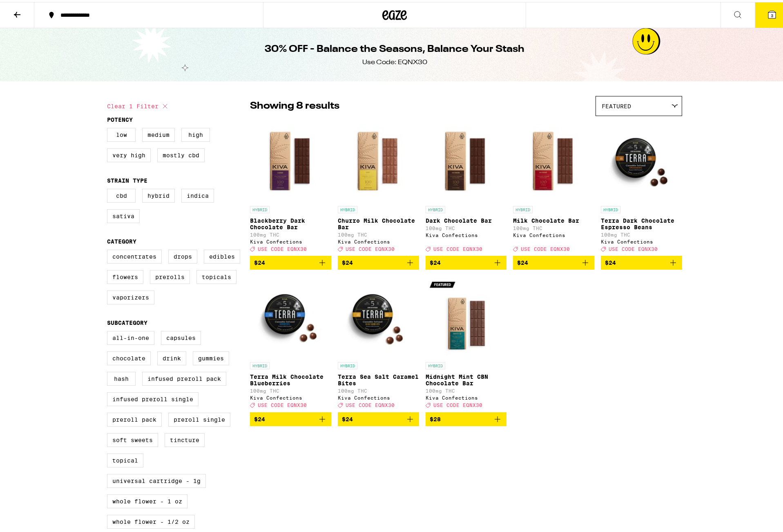  I want to click on label: Soft Sweets, so click(132, 438).